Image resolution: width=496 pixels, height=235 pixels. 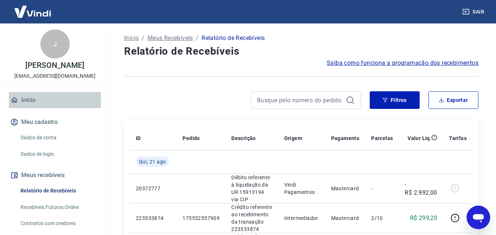 What do you see at coordinates (59, 138) in the screenshot?
I see `a: Dados da conta` at bounding box center [59, 138].